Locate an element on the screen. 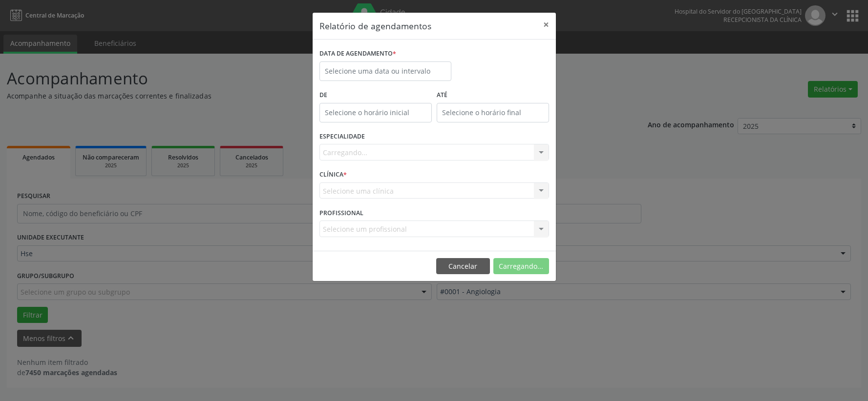  button: Close is located at coordinates (546, 24).